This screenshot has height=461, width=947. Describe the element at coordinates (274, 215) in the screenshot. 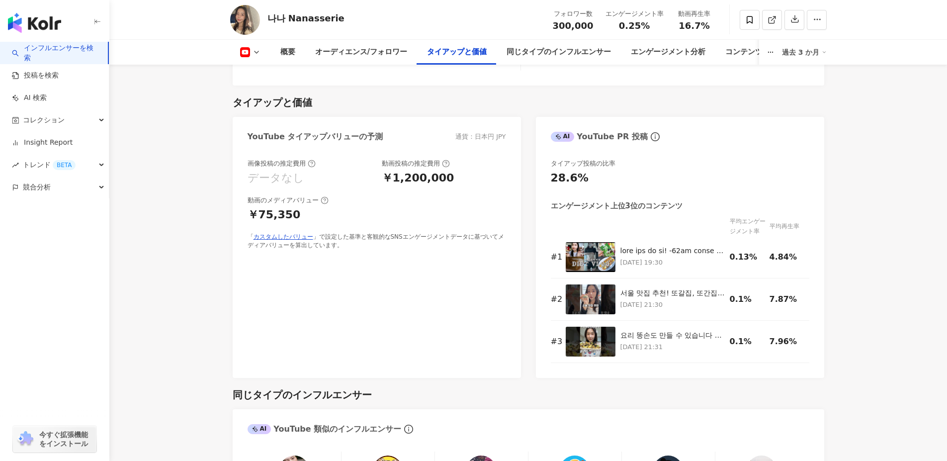

I see `div: ￥75,350` at that location.